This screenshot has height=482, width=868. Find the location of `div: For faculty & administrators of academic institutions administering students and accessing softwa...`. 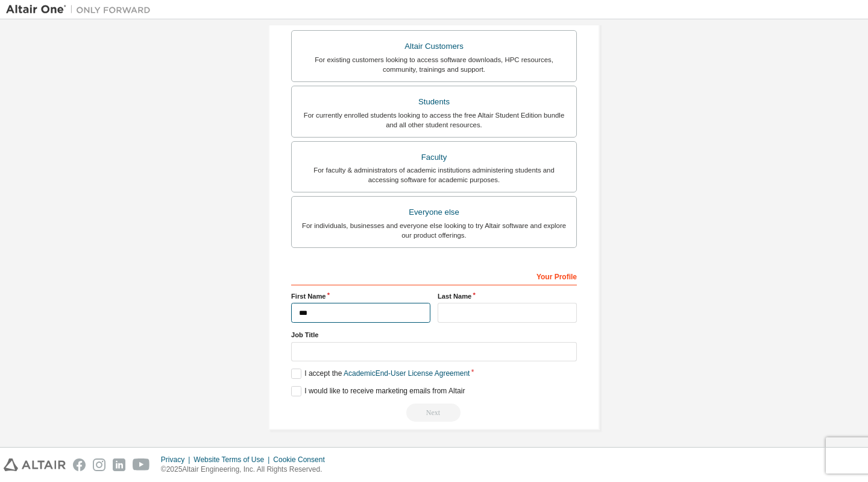

div: For faculty & administrators of academic institutions administering students and accessing softwa... is located at coordinates (434, 175).